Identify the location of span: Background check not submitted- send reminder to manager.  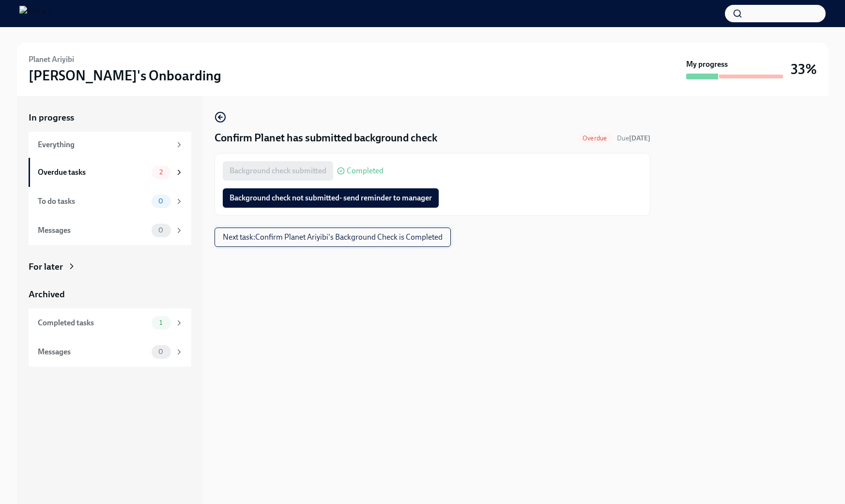
(331, 198).